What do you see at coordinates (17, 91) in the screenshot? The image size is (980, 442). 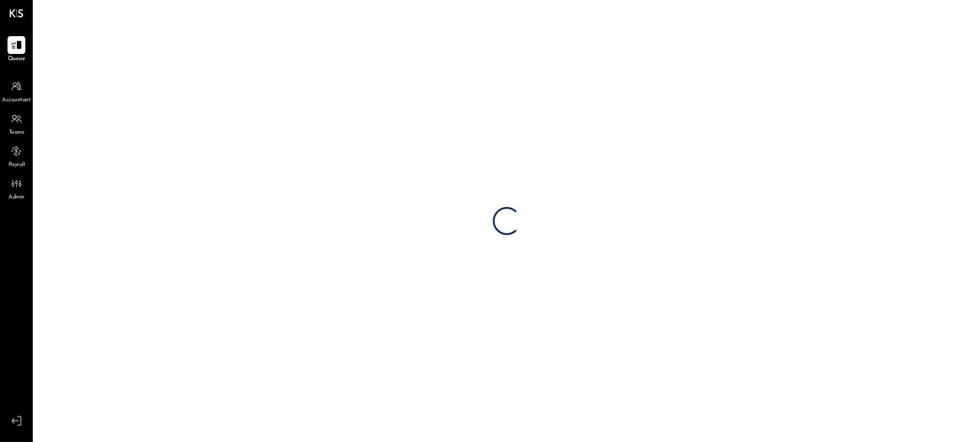 I see `a: Accountant` at bounding box center [17, 91].